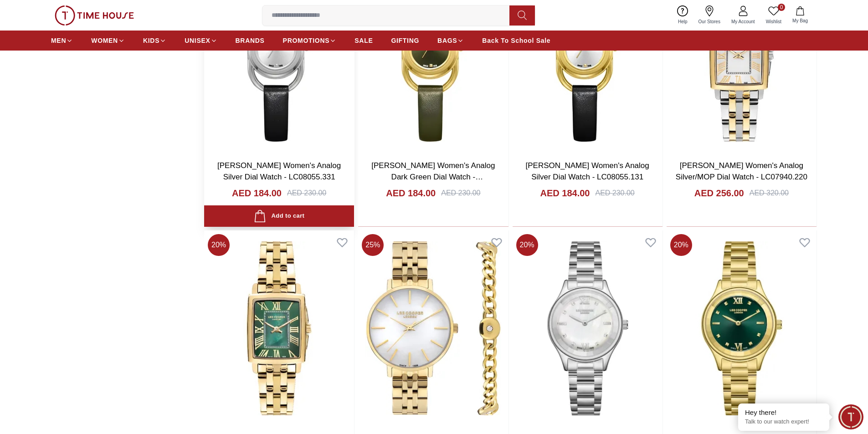  What do you see at coordinates (682, 21) in the screenshot?
I see `span: Help` at bounding box center [682, 21].